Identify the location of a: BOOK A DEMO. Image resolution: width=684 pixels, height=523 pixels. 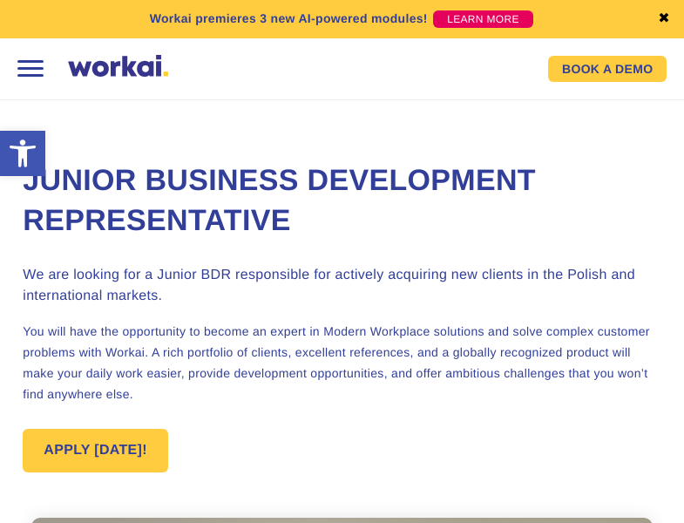
(607, 69).